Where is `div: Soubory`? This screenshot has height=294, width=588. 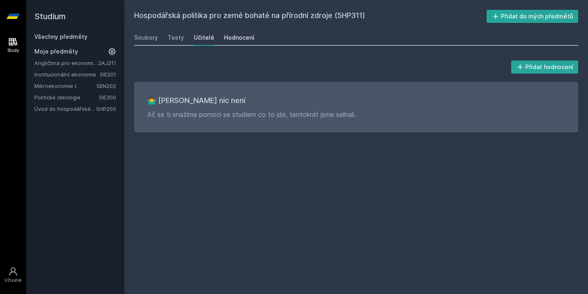
div: Soubory is located at coordinates (146, 38).